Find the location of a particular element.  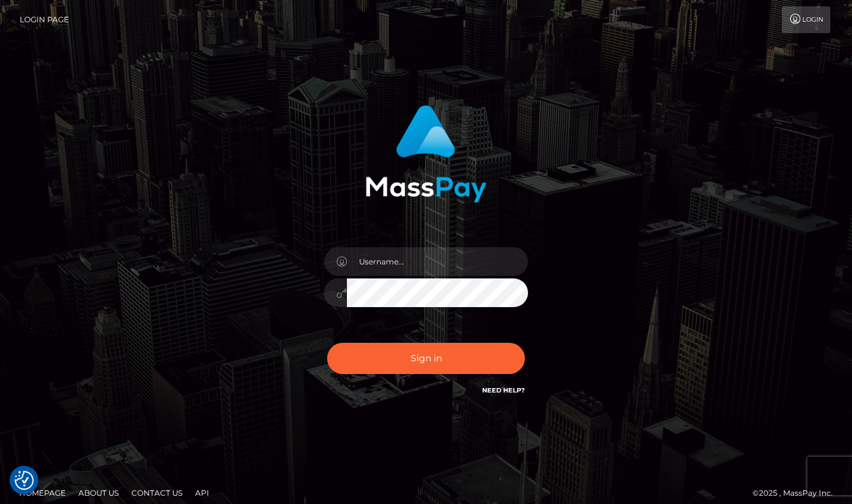

a: Need Help? is located at coordinates (503, 390).